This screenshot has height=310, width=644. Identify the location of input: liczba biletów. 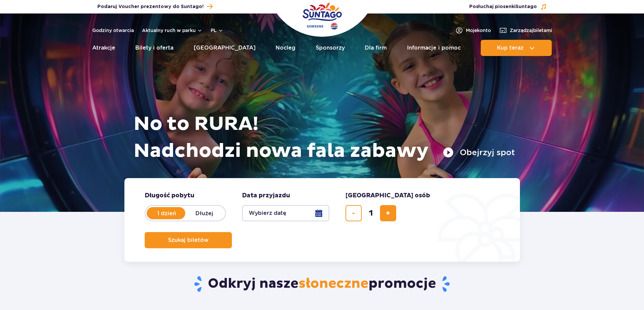
(371, 213).